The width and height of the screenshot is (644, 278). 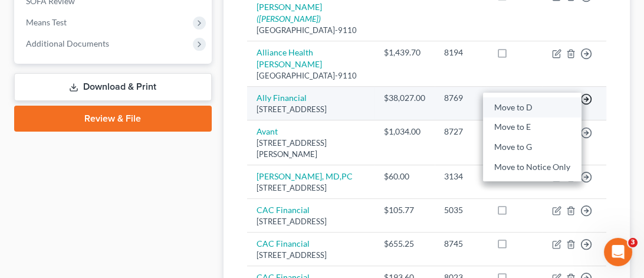 I want to click on div: $38,027.00, so click(x=404, y=98).